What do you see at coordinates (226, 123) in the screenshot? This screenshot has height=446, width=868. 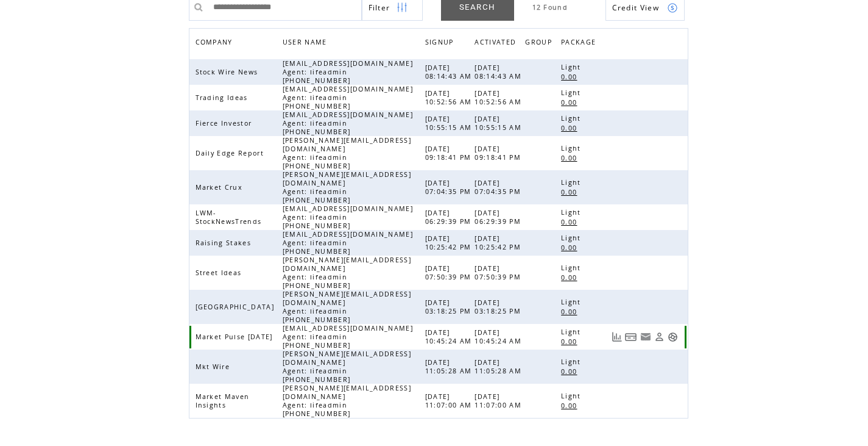 I see `span: Fierce Investor` at bounding box center [226, 123].